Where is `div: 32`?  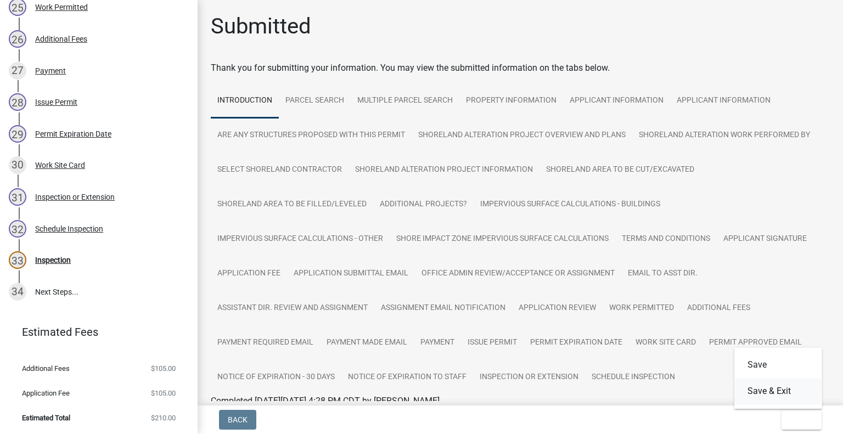 div: 32 is located at coordinates (18, 229).